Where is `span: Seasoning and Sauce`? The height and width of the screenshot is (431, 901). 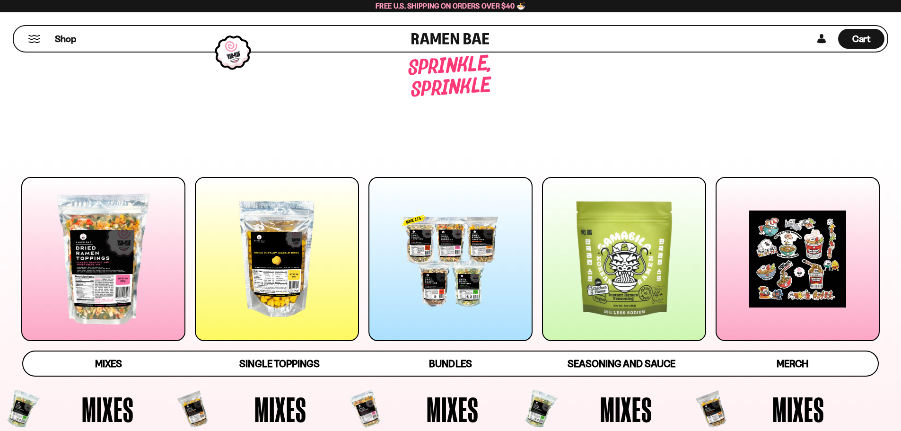
span: Seasoning and Sauce is located at coordinates (621, 363).